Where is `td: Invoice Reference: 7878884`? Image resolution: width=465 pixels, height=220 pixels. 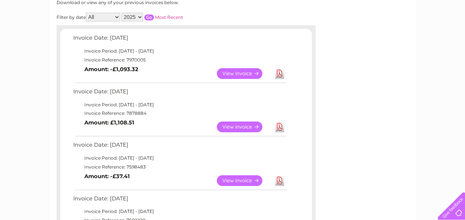
td: Invoice Reference: 7878884 is located at coordinates (180, 113).